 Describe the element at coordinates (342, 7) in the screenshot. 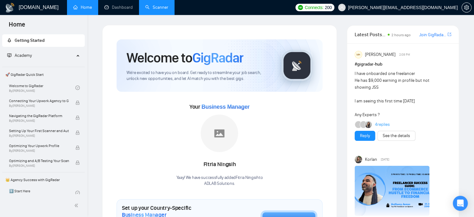

I see `span: user` at that location.